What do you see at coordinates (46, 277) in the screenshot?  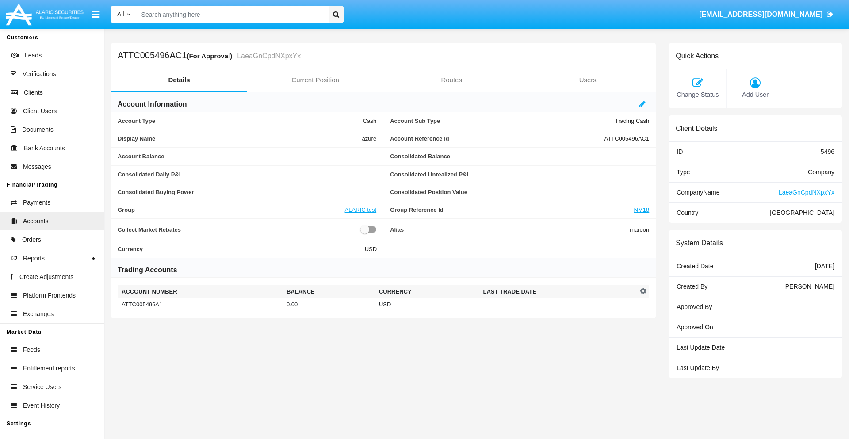 I see `span: Create Adjustments` at bounding box center [46, 277].